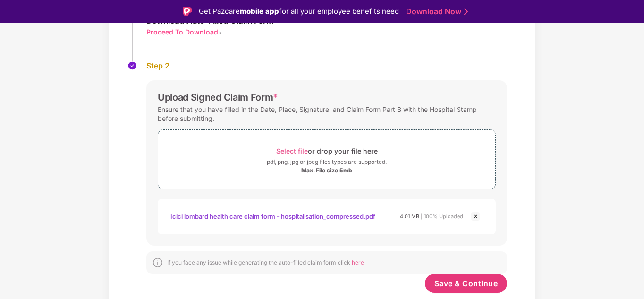  I want to click on a: Download Now, so click(436, 12).